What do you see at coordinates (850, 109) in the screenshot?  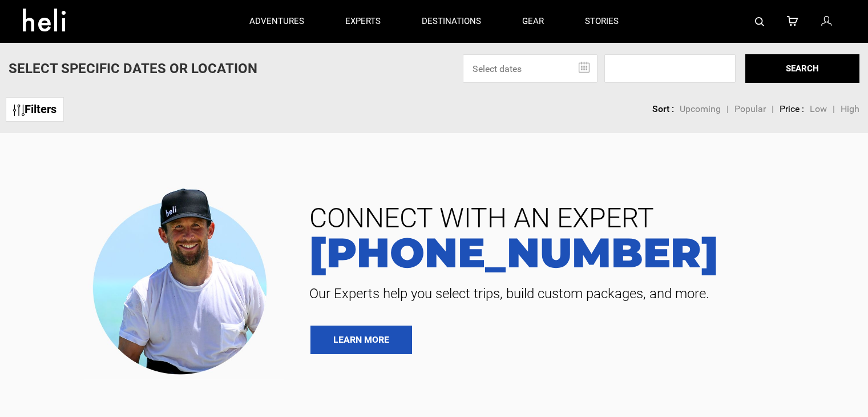 I see `span: High` at bounding box center [850, 109].